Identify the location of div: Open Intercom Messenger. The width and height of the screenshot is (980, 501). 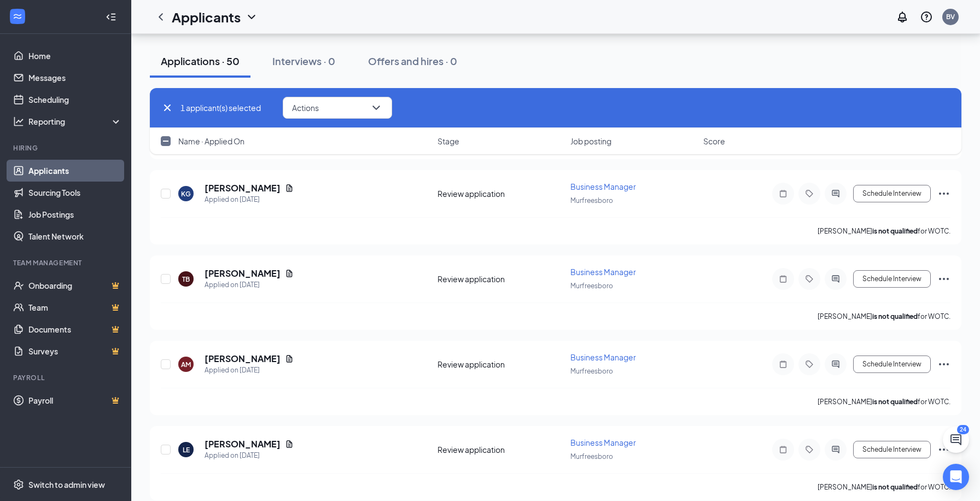
(956, 477).